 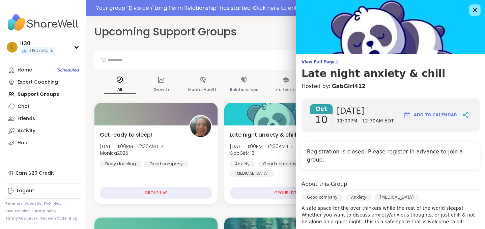 I want to click on img: ShareWell Logomark, so click(x=407, y=115).